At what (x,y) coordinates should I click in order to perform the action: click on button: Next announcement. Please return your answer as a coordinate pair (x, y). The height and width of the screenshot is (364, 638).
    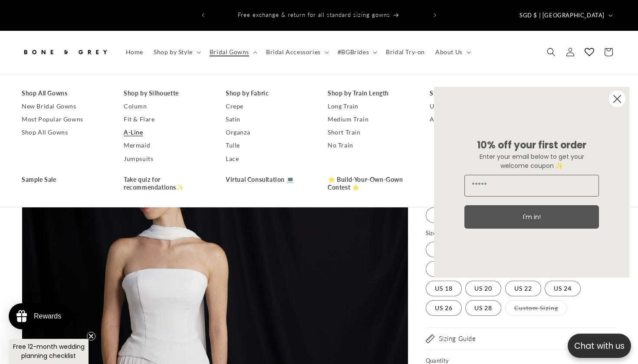
    Looking at the image, I should click on (435, 15).